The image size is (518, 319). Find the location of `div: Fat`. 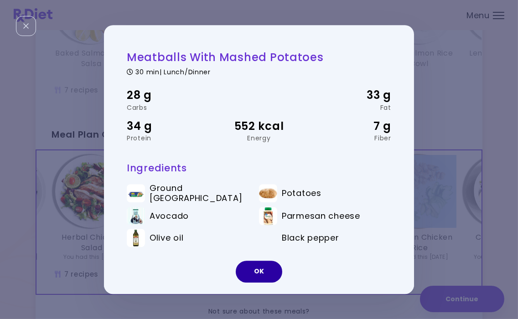

div: Fat is located at coordinates (347, 108).